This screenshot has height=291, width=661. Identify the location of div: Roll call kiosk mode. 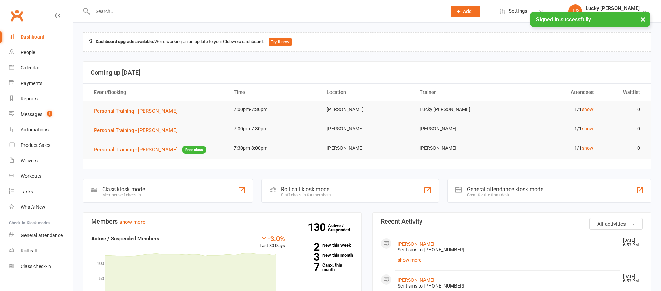
(306, 189).